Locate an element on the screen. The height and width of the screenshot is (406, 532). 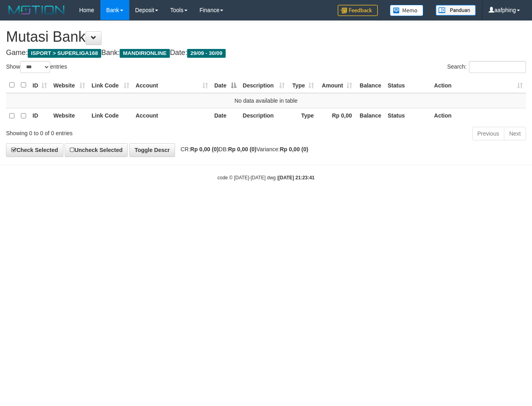
th: ID is located at coordinates (40, 116).